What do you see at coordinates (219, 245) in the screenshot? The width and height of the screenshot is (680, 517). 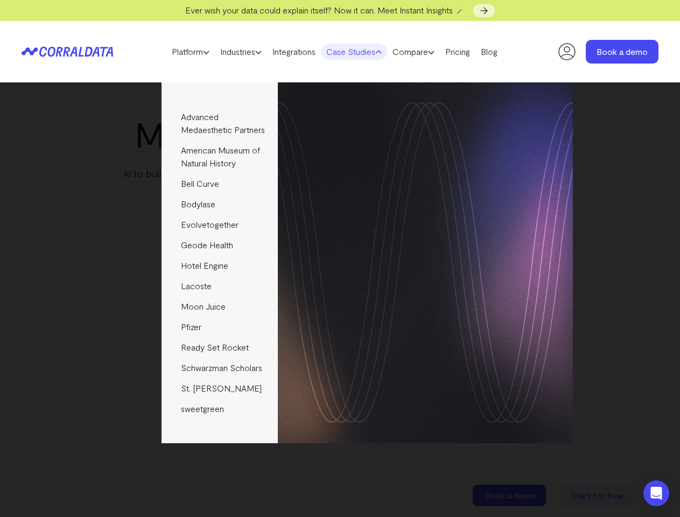 I see `a: Geode Health` at bounding box center [219, 245].